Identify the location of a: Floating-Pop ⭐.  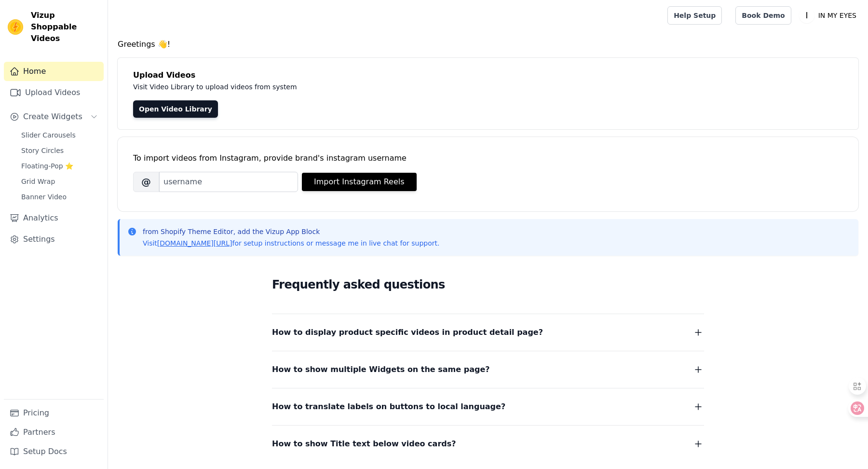
(60, 166).